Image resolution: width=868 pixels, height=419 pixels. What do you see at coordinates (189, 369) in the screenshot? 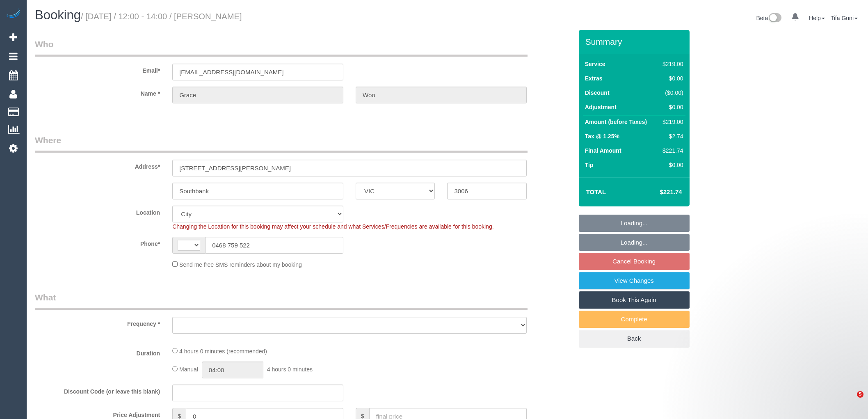
I see `span: Manual` at bounding box center [189, 369].